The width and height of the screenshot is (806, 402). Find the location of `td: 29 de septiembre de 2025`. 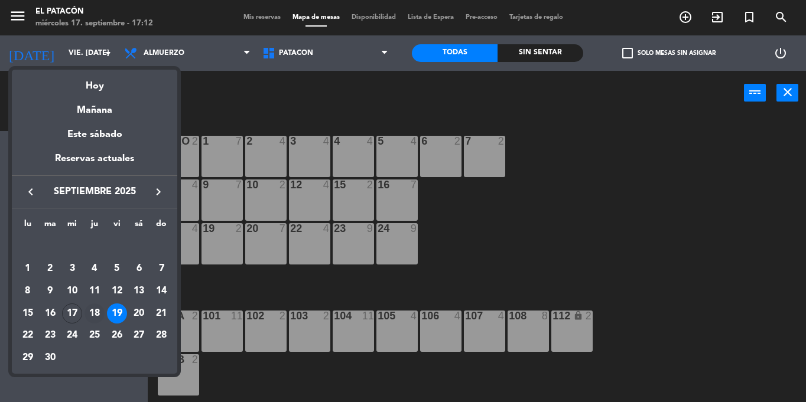

td: 29 de septiembre de 2025 is located at coordinates (28, 358).